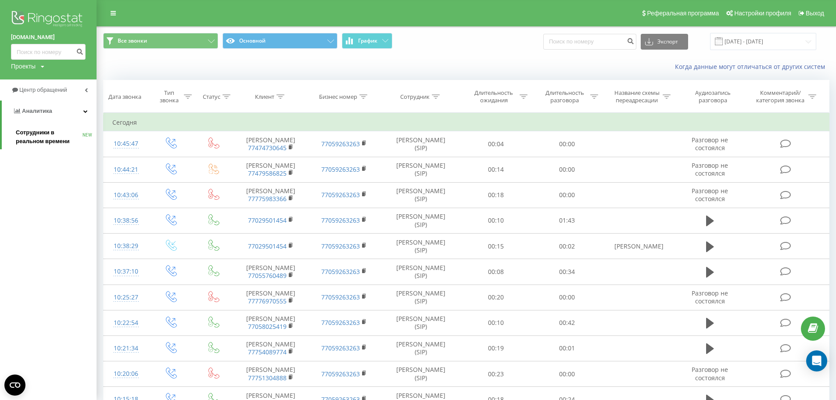  Describe the element at coordinates (49, 111) in the screenshot. I see `a: Аналитика` at that location.